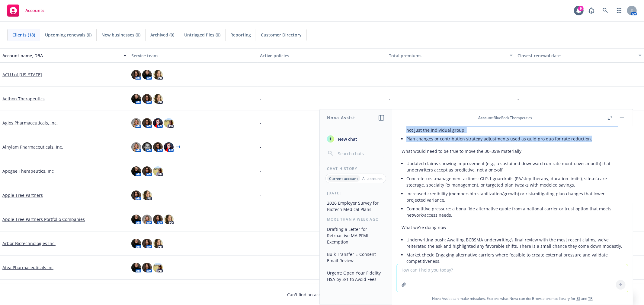  I want to click on p: What we’re doing now, so click(512, 227).